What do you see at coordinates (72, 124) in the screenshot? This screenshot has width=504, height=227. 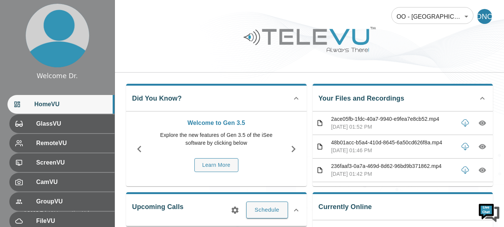 I see `span: GlassVU` at bounding box center [72, 124].